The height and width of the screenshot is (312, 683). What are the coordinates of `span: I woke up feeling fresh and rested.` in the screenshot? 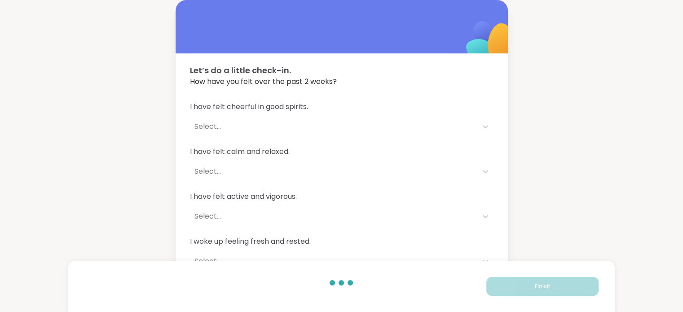 It's located at (341, 241).